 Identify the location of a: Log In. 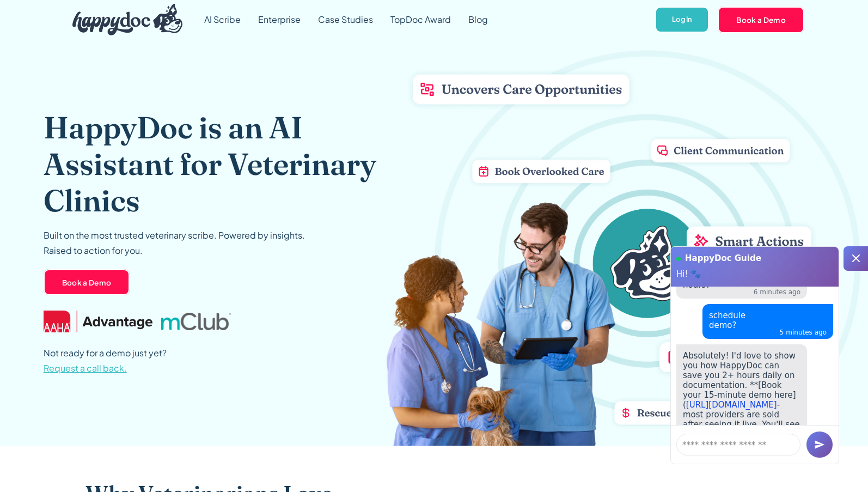
(682, 20).